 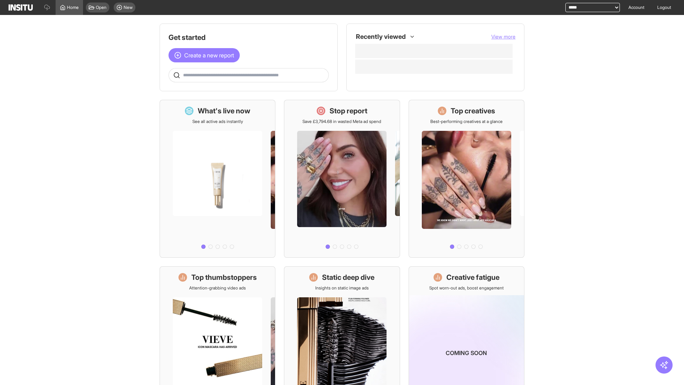 I want to click on a: What's live nowSee all active ads instantly, so click(x=217, y=178).